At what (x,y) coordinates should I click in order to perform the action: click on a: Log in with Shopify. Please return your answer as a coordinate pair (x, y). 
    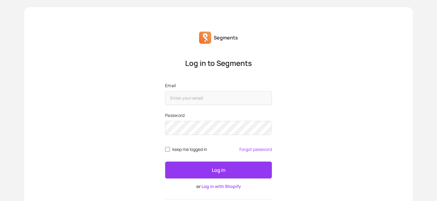
    Looking at the image, I should click on (221, 186).